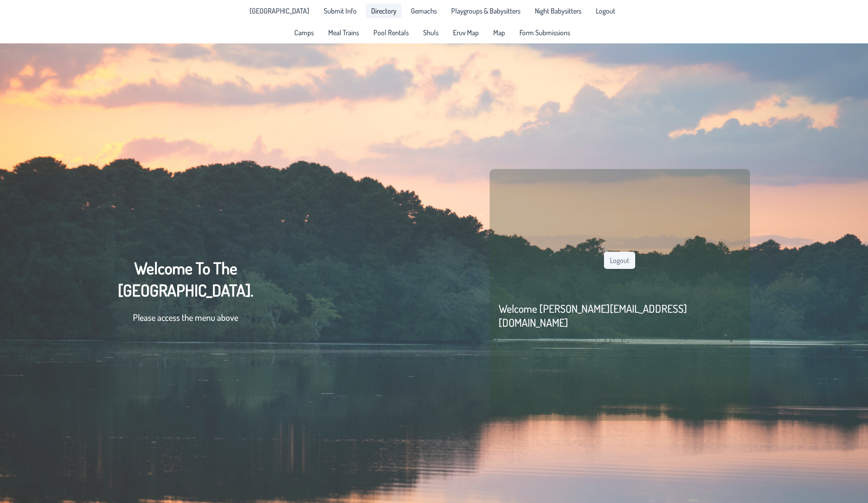 Image resolution: width=868 pixels, height=503 pixels. Describe the element at coordinates (340, 11) in the screenshot. I see `li: Submit Info` at that location.